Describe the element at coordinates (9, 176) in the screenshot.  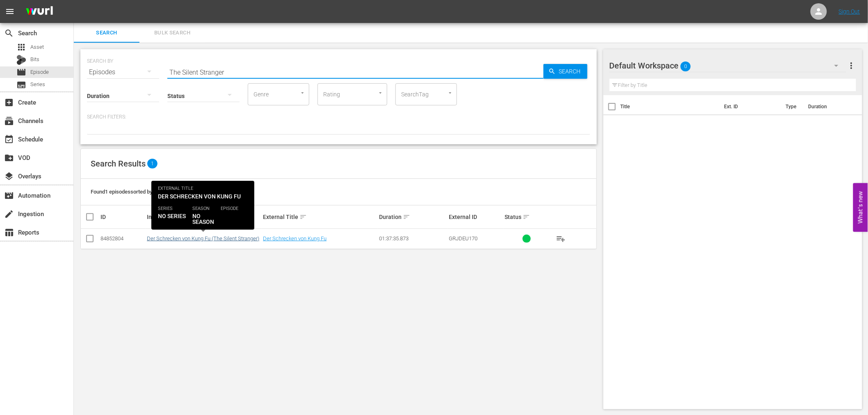
I see `span: Overlays` at that location.